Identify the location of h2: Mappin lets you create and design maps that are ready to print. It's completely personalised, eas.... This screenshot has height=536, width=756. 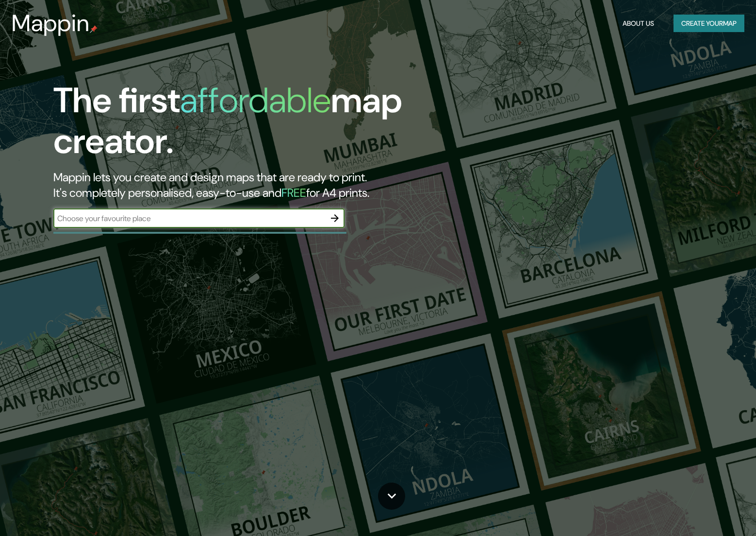
(242, 185).